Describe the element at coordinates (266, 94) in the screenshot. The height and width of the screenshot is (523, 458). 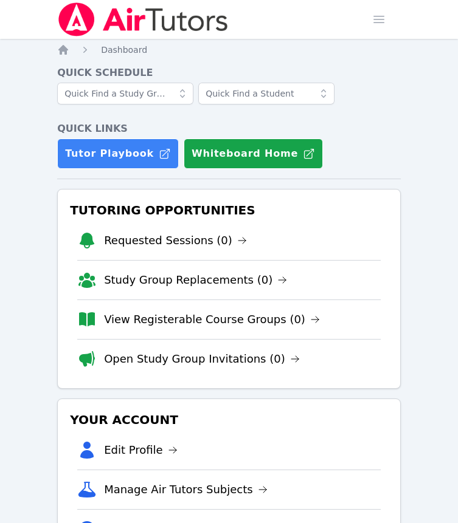
I see `input: Quick Find a Student` at that location.